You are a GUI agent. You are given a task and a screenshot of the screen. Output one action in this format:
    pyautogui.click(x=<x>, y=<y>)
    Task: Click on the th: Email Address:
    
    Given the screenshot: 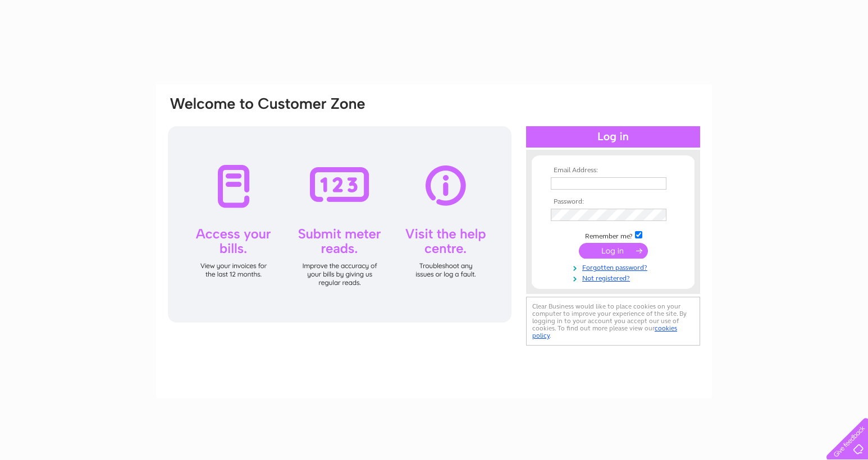 What is the action you would take?
    pyautogui.click(x=613, y=171)
    